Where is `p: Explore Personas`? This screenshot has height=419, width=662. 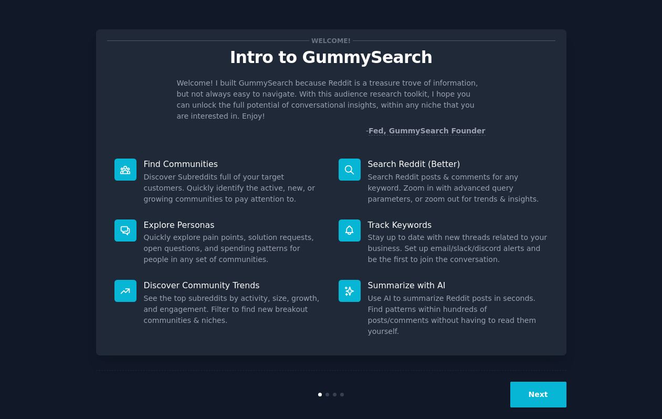
p: Explore Personas is located at coordinates (234, 225).